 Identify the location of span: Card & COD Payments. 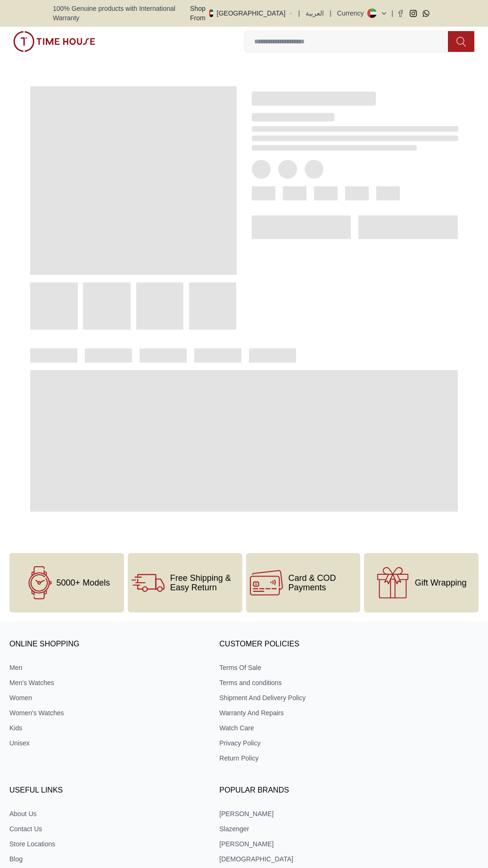
(323, 583).